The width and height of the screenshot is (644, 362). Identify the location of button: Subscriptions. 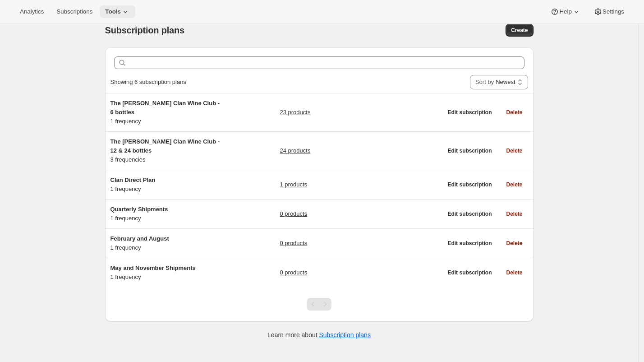
(74, 12).